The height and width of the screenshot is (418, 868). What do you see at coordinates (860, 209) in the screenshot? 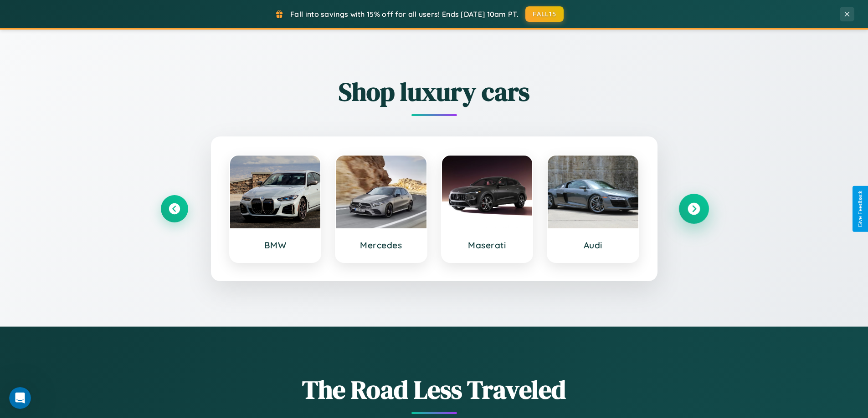
I see `div: Give Feedback` at bounding box center [860, 209].